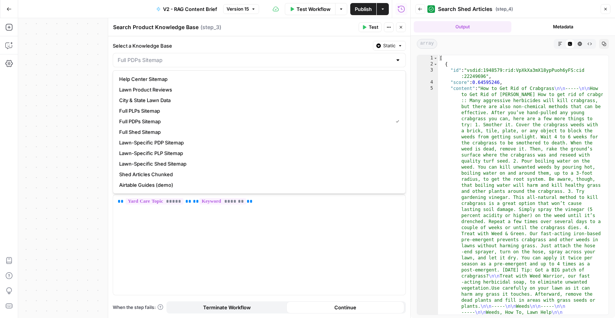 Image resolution: width=615 pixels, height=318 pixels. Describe the element at coordinates (257, 79) in the screenshot. I see `span: Help Center Sitemap` at that location.